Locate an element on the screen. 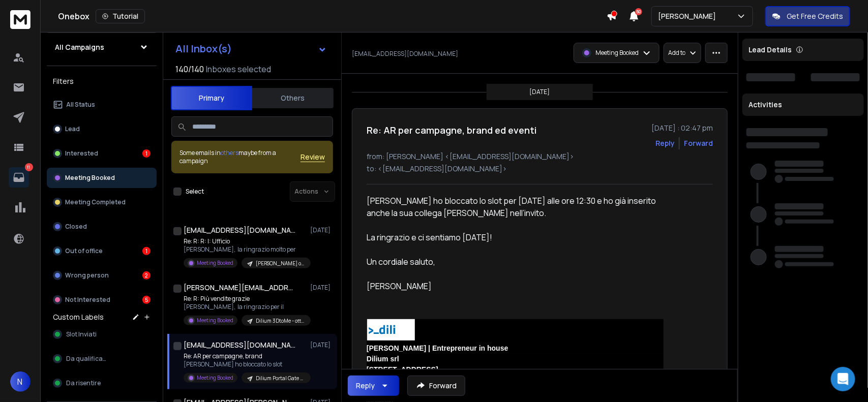  button: Lead is located at coordinates (102, 130).